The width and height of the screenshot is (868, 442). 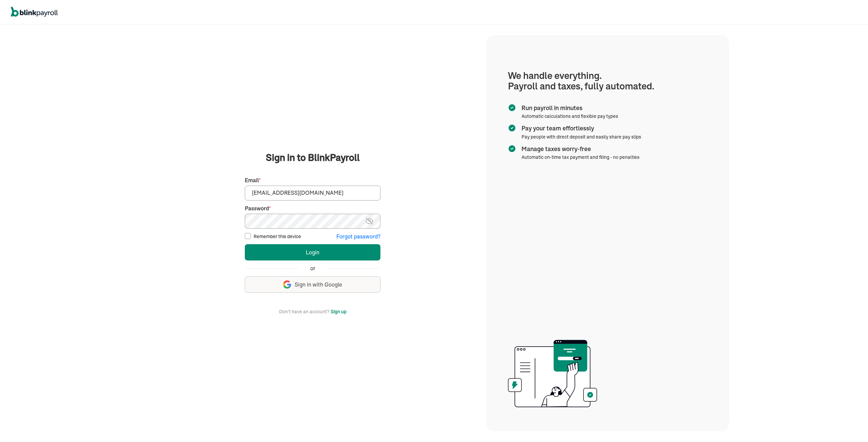 What do you see at coordinates (313, 253) in the screenshot?
I see `button: Login` at bounding box center [313, 253].